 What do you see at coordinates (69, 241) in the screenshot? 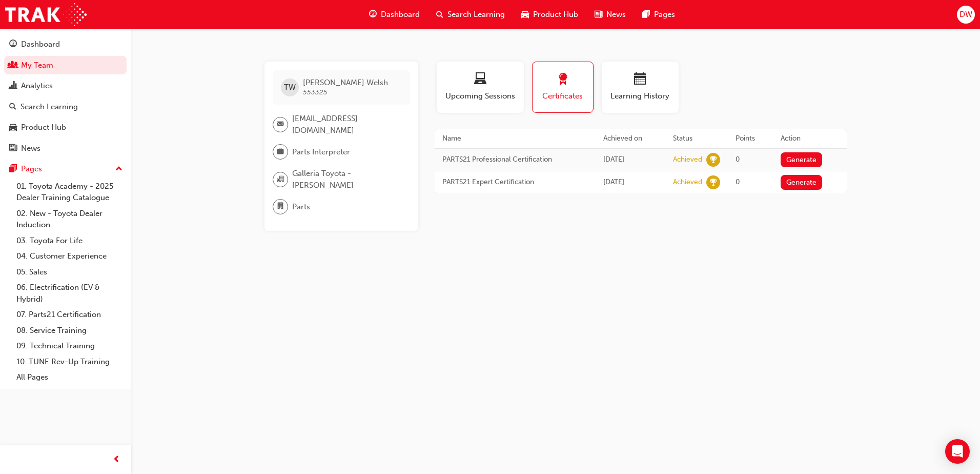
I see `a: 03. Toyota For Life` at bounding box center [69, 241].